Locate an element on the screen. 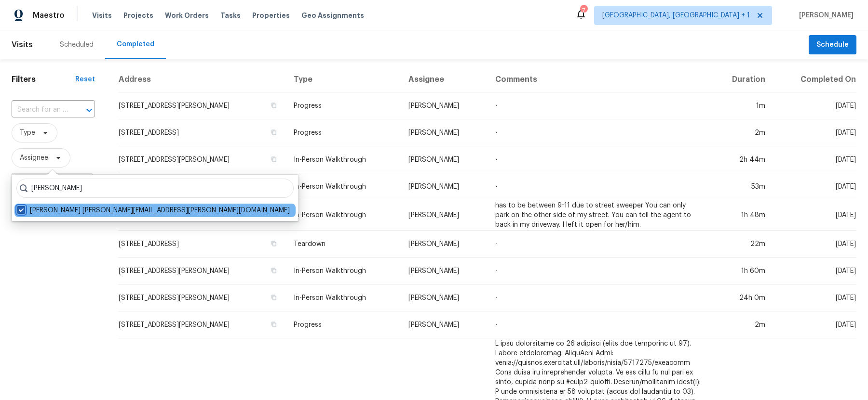  td: Teardown is located at coordinates (343, 245).